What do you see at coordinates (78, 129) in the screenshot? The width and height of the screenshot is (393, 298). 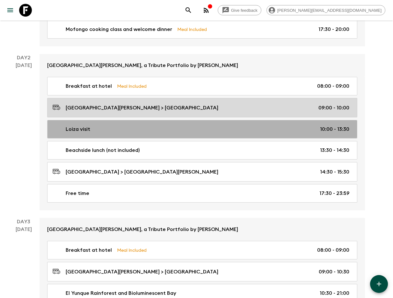 I see `p: Loiza visit` at bounding box center [78, 129].